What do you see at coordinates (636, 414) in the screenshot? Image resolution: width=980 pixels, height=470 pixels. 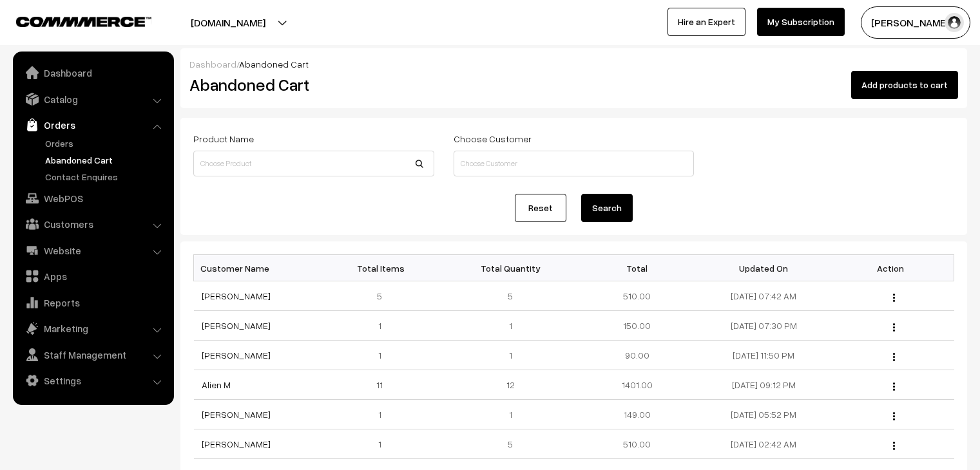 I see `td: 149.00` at bounding box center [636, 414].